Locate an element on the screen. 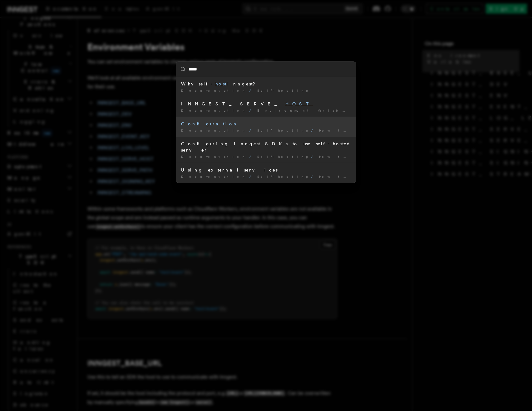 The height and width of the screenshot is (411, 532). div: Configuring Inngest SDKs to use self-hosted server is located at coordinates (266, 147).